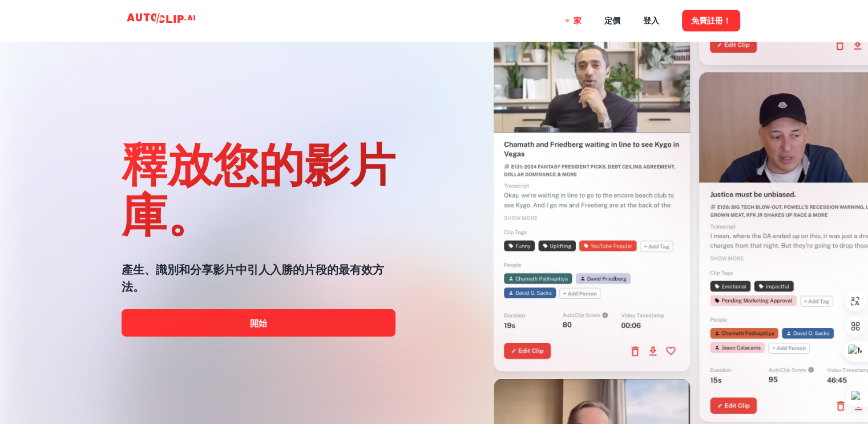 The height and width of the screenshot is (424, 868). I want to click on a: 開始, so click(259, 323).